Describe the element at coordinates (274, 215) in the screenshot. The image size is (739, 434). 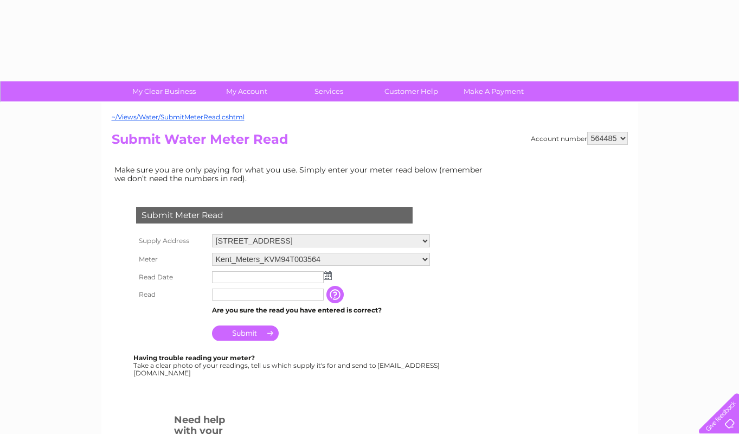
I see `div: Submit Meter Read` at that location.